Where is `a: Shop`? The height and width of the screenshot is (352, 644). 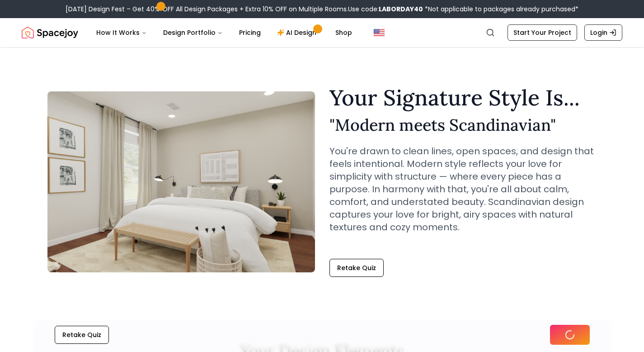
a: Shop is located at coordinates (344, 33).